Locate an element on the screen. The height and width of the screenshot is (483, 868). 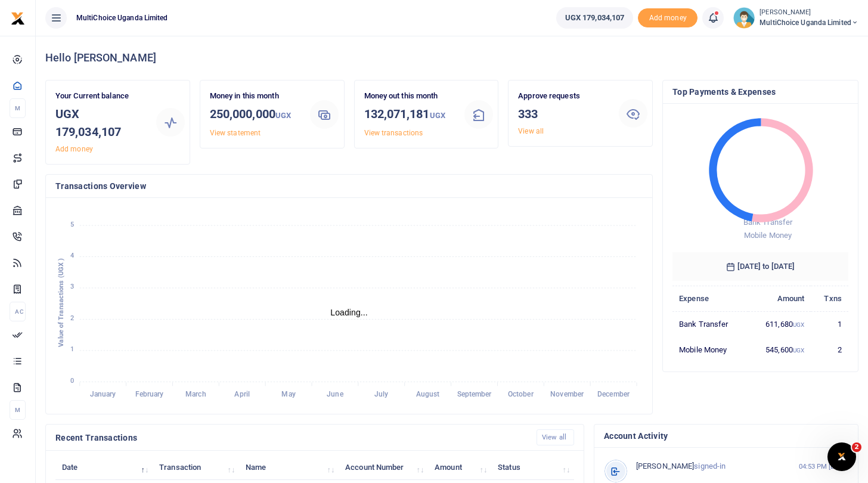
span: Bank Transfer is located at coordinates (768, 222).